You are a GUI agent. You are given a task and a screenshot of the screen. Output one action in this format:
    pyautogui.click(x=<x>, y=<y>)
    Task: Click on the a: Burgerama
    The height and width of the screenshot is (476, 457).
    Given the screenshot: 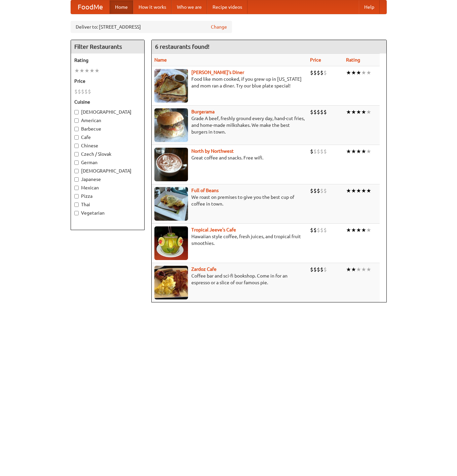 What is the action you would take?
    pyautogui.click(x=203, y=112)
    